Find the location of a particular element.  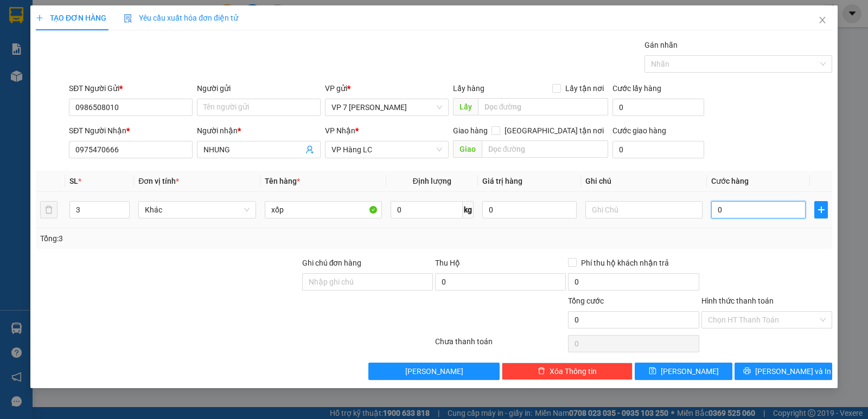

div: Người nhận is located at coordinates (259, 131).